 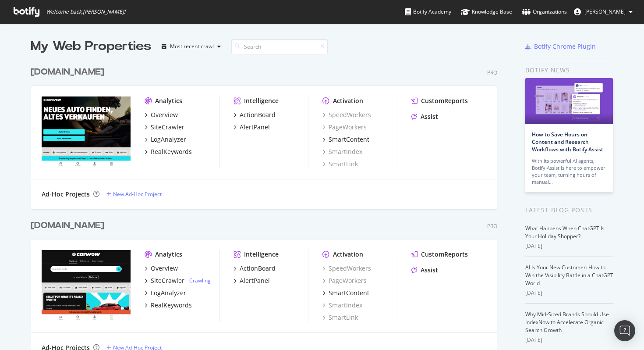 What do you see at coordinates (137, 194) in the screenshot?
I see `div: New Ad-Hoc Project` at bounding box center [137, 194].